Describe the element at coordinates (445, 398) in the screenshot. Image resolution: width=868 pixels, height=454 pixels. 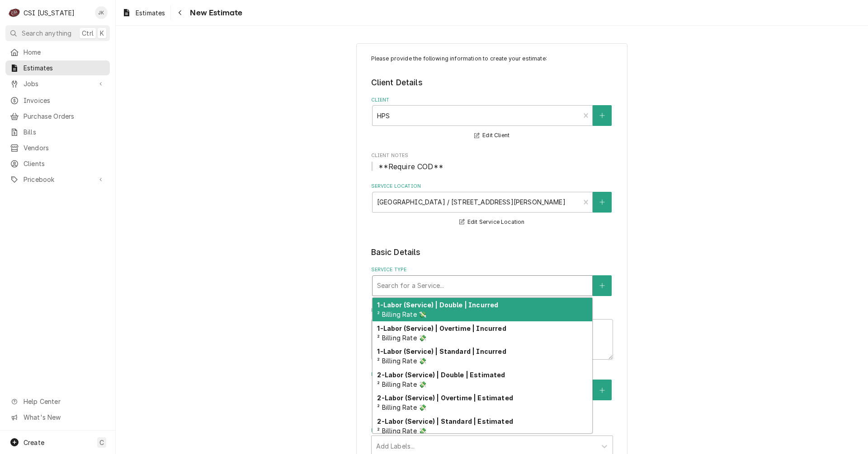
I see `strong: 2-Labor (Service) | Overtime | Estimated` at that location.